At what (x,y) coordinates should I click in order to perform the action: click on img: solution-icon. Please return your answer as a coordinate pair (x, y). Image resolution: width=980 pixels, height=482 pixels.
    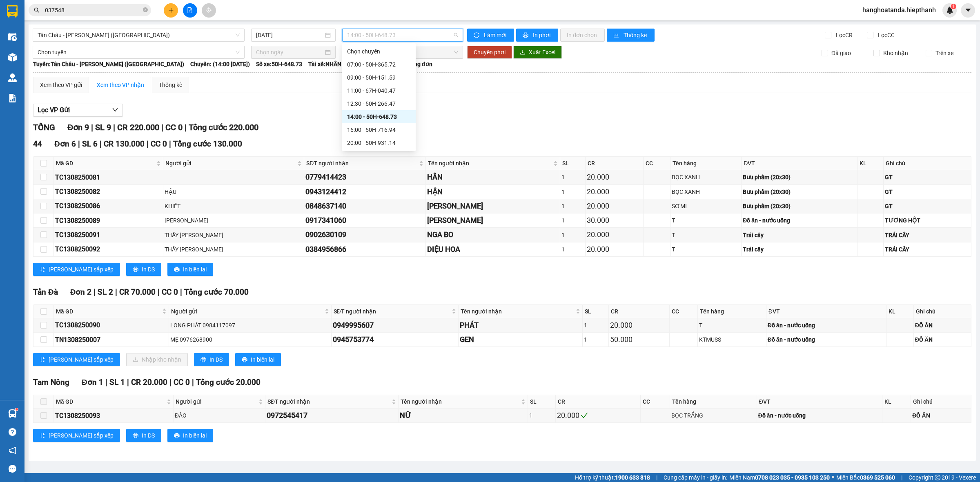
    Looking at the image, I should click on (13, 98).